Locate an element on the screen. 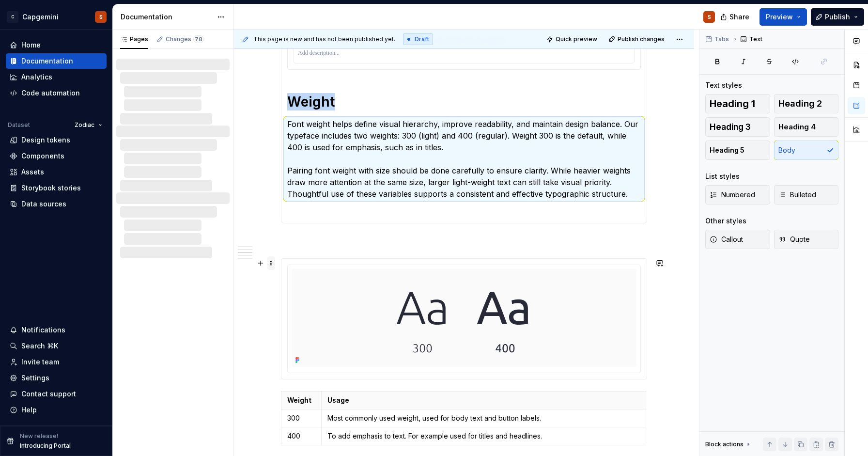 This screenshot has width=868, height=456. button: Heading 1 is located at coordinates (738, 104).